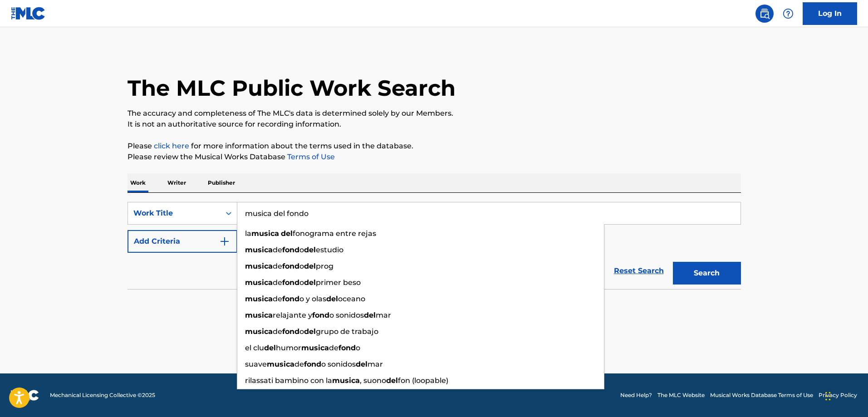 Image resolution: width=868 pixels, height=417 pixels. I want to click on a: The MLC Website, so click(681, 395).